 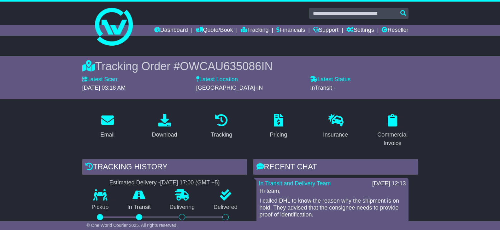 I want to click on p: Hi team,, so click(x=332, y=192).